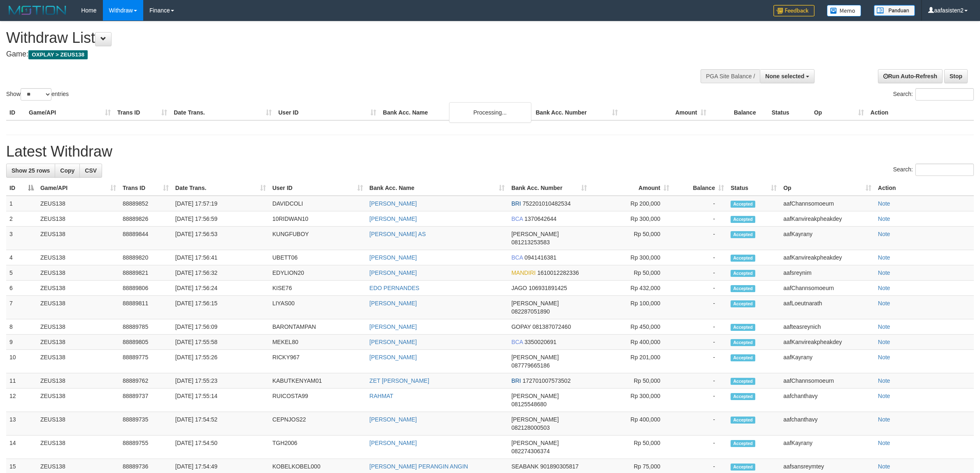  I want to click on td: 88889852, so click(146, 204).